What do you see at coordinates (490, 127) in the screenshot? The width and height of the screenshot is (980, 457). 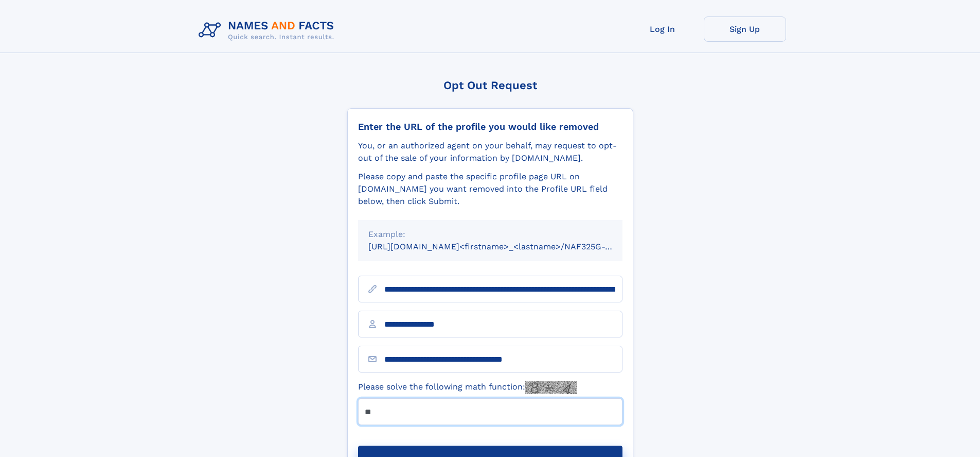 I see `div: Enter the URL of the profile you would like removed` at bounding box center [490, 127].